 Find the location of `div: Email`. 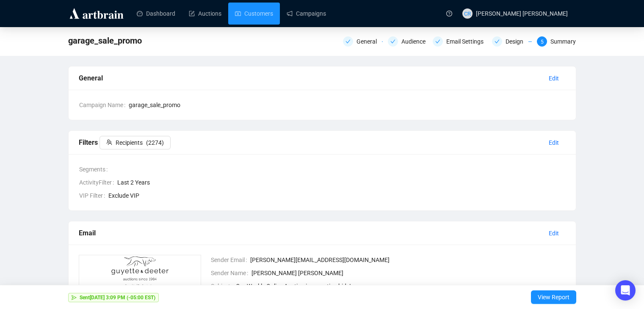

div: Email is located at coordinates (310, 233).